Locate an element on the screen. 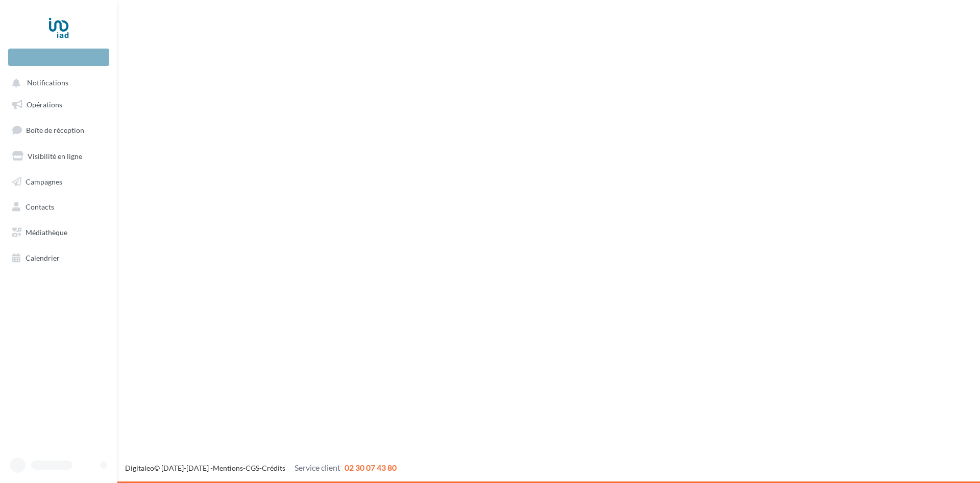  a: Opérations is located at coordinates (58, 105).